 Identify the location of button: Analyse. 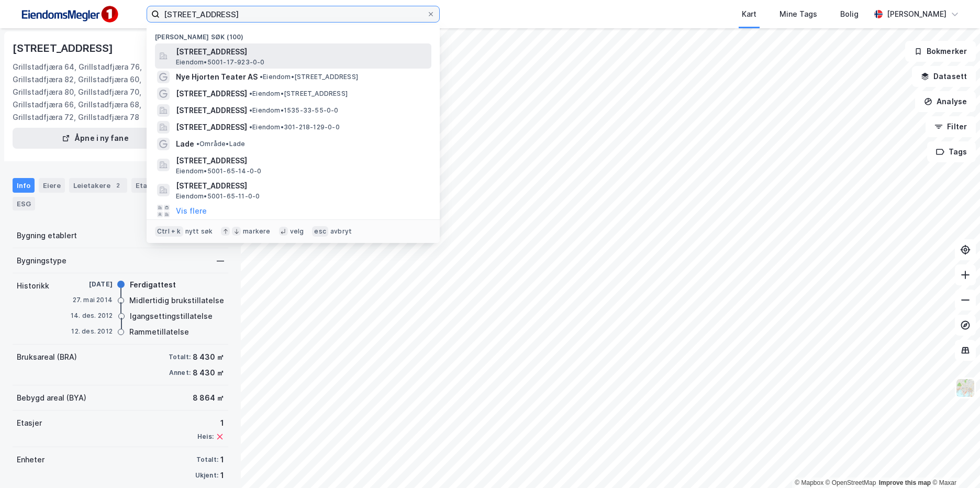
(946, 102).